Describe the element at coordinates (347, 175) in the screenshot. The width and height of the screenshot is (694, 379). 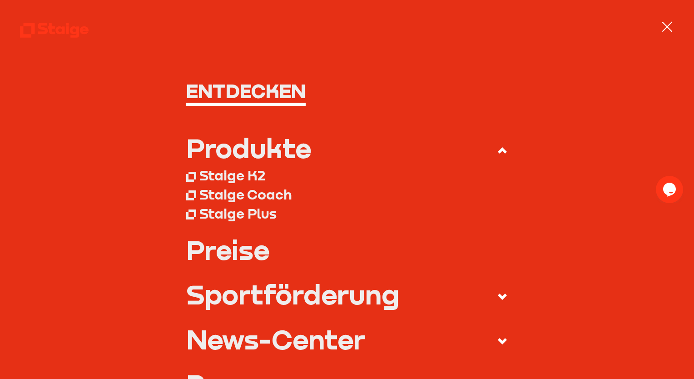
I see `a: Staige K2` at that location.